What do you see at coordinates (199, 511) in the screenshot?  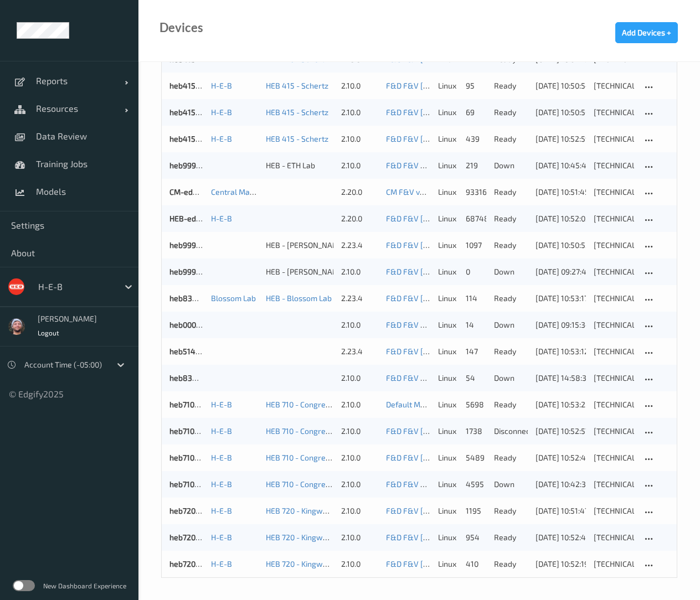 I see `a: heb720bizedg49` at bounding box center [199, 511].